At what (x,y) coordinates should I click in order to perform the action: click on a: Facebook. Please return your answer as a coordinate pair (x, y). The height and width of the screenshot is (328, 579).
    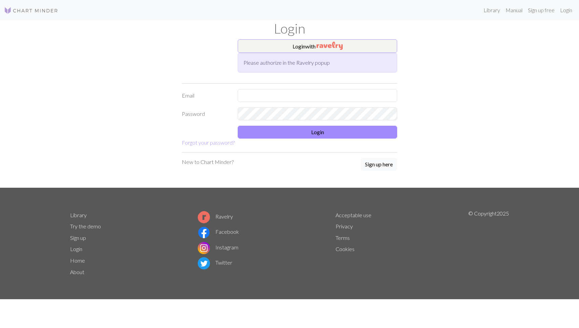
    Looking at the image, I should click on (218, 231).